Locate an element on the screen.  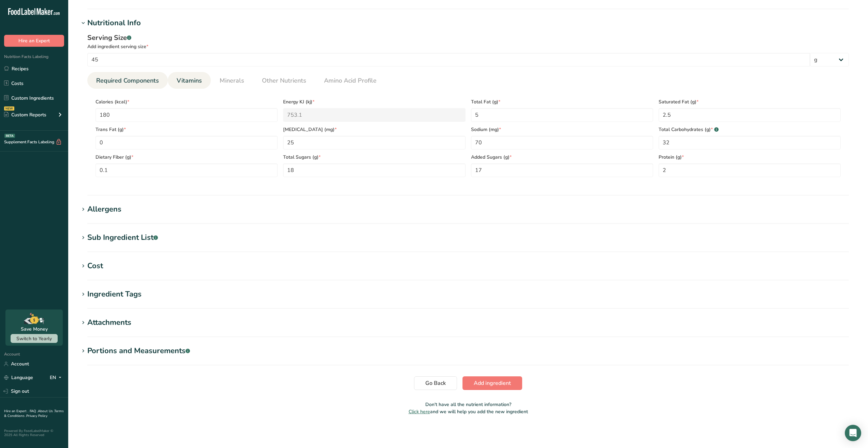
span: Go Back is located at coordinates (435, 383).